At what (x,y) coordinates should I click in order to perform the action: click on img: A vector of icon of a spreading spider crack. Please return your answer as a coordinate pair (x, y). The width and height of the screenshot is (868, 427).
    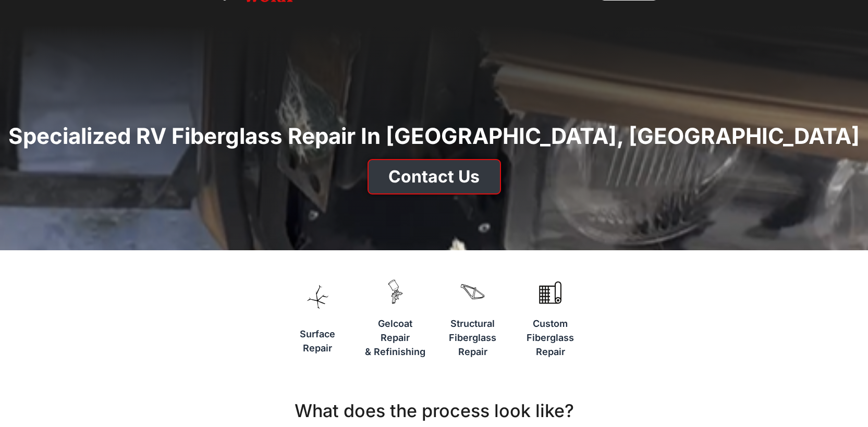
    Looking at the image, I should click on (317, 297).